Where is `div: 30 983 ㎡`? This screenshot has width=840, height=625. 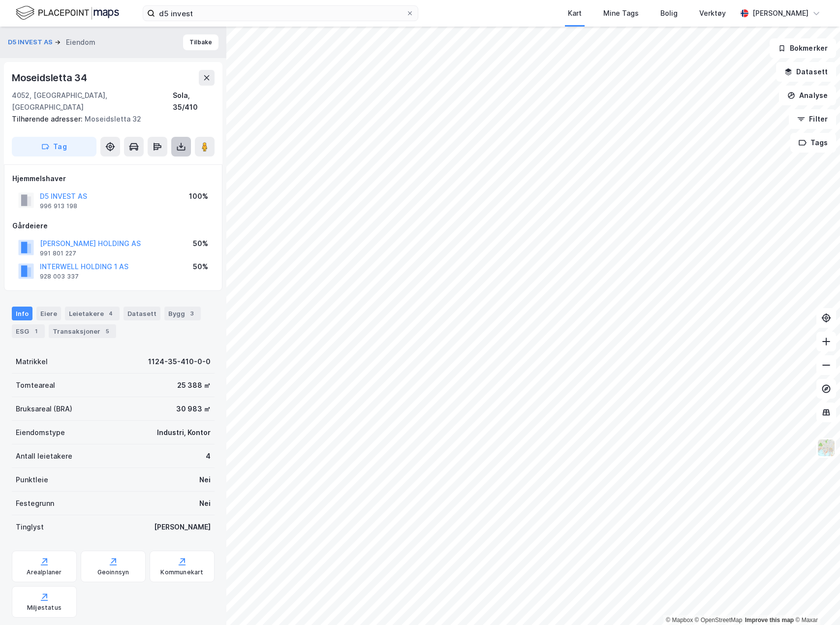
div: 30 983 ㎡ is located at coordinates (193, 409).